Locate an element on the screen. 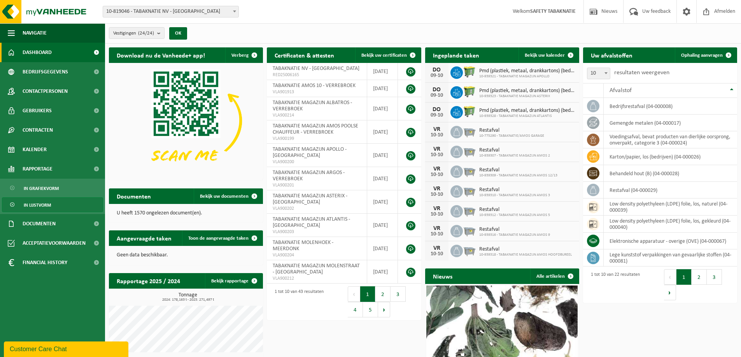 The image size is (741, 357). td: low density polyethyleen (LDPE) folie, los, naturel (04-000039) is located at coordinates (670, 207).